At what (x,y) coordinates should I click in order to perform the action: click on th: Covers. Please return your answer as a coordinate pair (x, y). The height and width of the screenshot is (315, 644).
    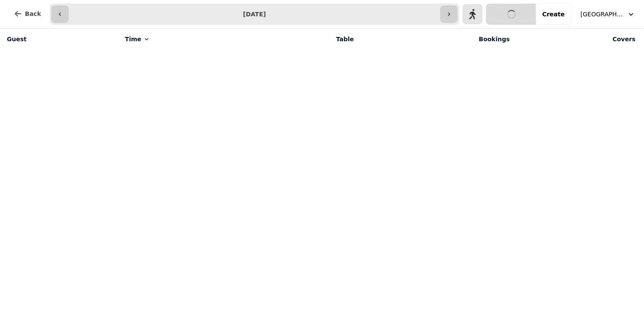
    Looking at the image, I should click on (578, 39).